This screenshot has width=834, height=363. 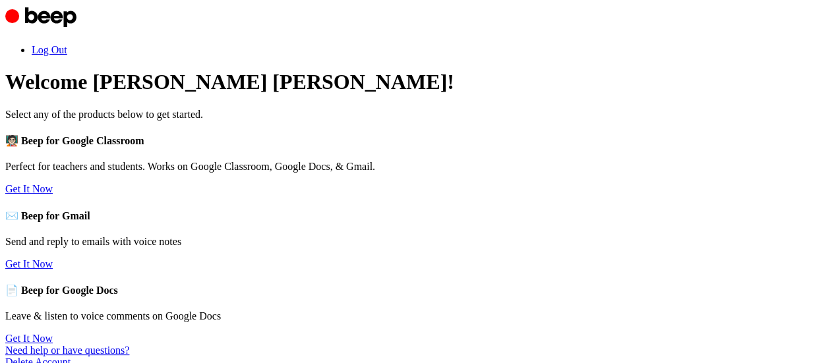 What do you see at coordinates (417, 167) in the screenshot?
I see `p: Perfect for teachers and students. Works on Google Classroom, Google Docs, & Gmail.` at bounding box center [417, 167].